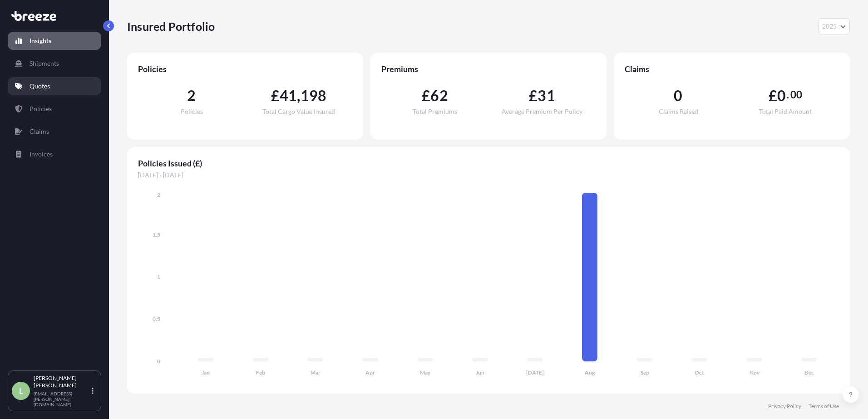  Describe the element at coordinates (645, 373) in the screenshot. I see `tspan: Sep` at that location.